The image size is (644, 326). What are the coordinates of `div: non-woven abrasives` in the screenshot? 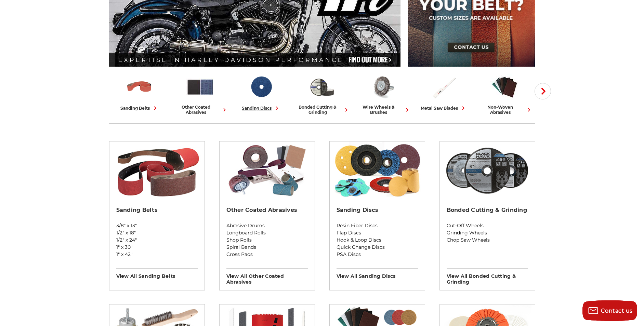 It's located at (505, 110).